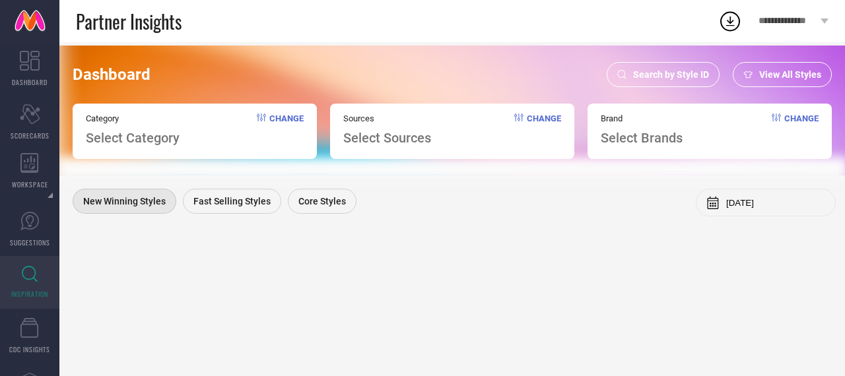 The width and height of the screenshot is (845, 376). What do you see at coordinates (642, 118) in the screenshot?
I see `span: Brand` at bounding box center [642, 118].